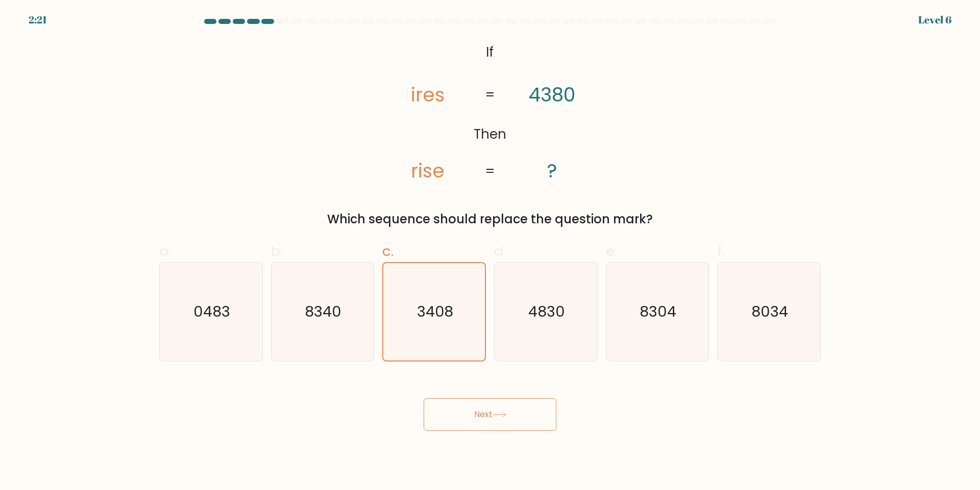 This screenshot has height=490, width=980. I want to click on text: 8340, so click(324, 312).